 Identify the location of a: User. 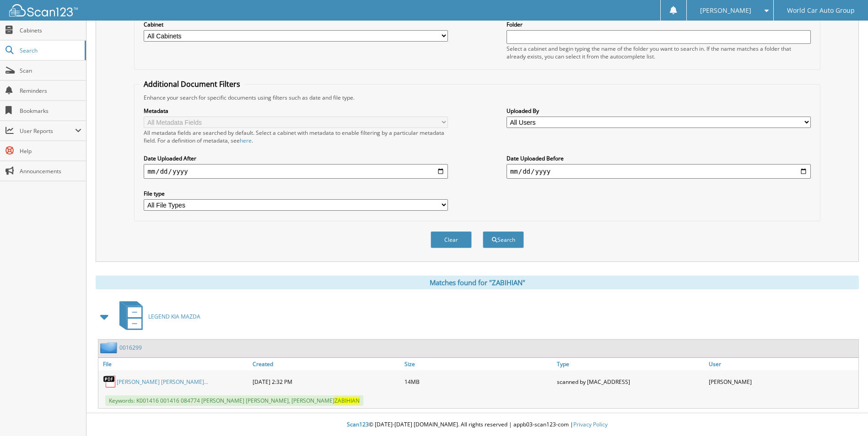
(782, 363).